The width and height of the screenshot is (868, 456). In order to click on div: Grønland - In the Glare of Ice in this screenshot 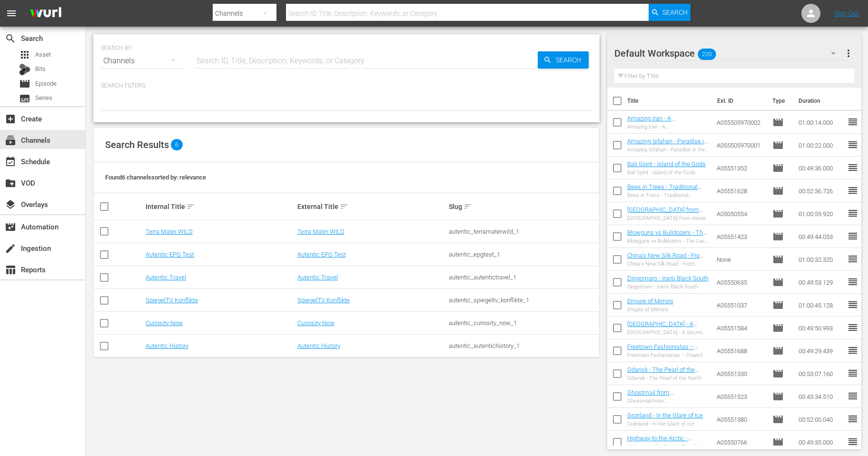, I will do `click(665, 424)`.